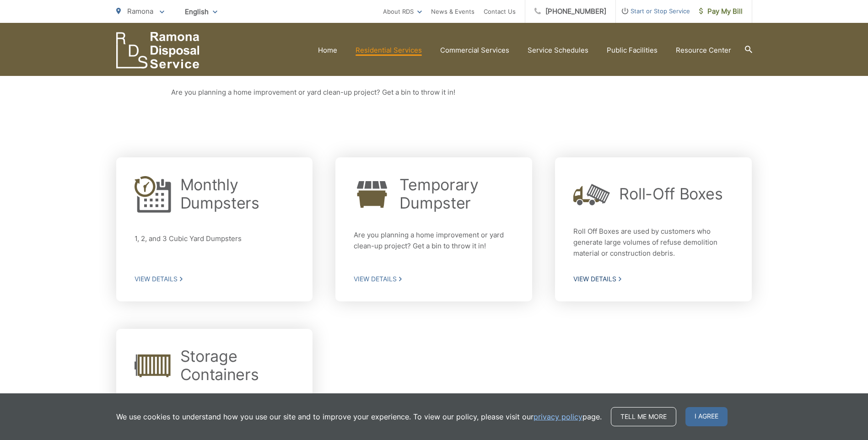 The image size is (868, 440). I want to click on a: Commercial Services, so click(475, 51).